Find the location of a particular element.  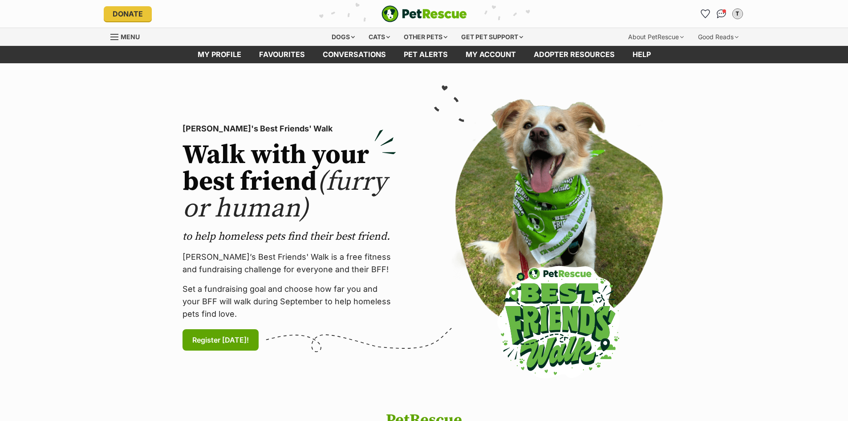

img: chat-41dd97257d64d25036548639549fe6c8038ab92f7586957e7f3b1b290dea8141.svg is located at coordinates (721, 14).